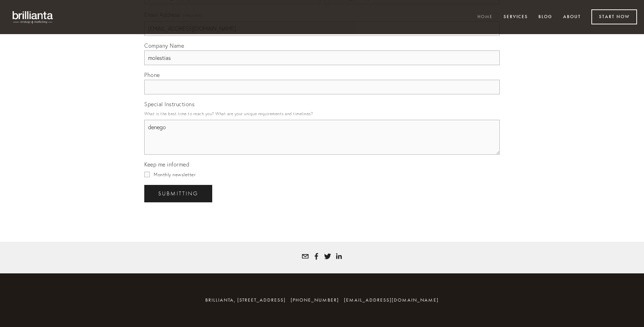 The height and width of the screenshot is (327, 644). Describe the element at coordinates (164, 45) in the screenshot. I see `span: Company Name` at that location.